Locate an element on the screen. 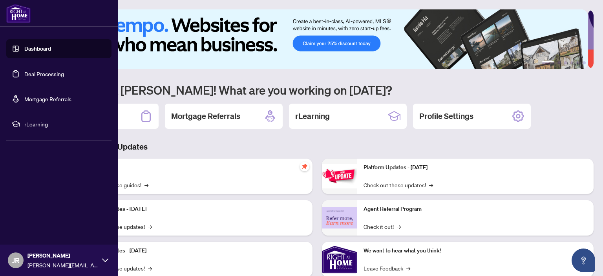 The height and width of the screenshot is (276, 603). span: JR is located at coordinates (16, 260).